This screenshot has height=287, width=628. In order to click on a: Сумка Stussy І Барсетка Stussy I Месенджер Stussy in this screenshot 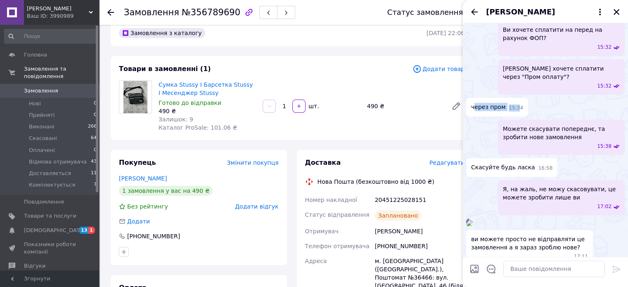, I will do `click(206, 89)`.